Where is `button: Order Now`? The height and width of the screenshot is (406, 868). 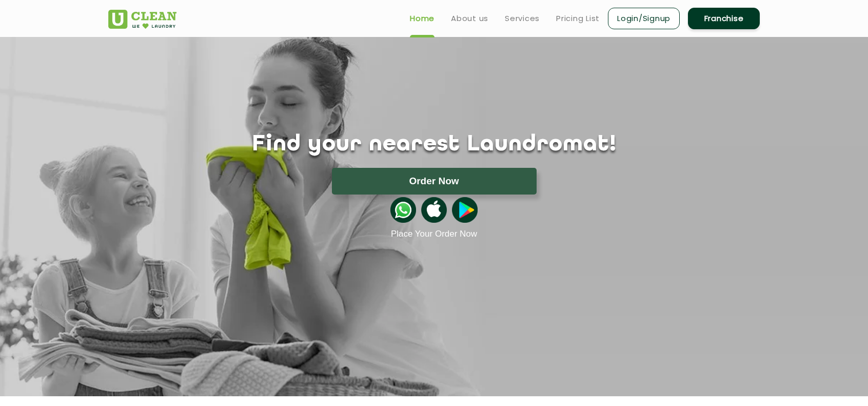 button: Order Now is located at coordinates (434, 182).